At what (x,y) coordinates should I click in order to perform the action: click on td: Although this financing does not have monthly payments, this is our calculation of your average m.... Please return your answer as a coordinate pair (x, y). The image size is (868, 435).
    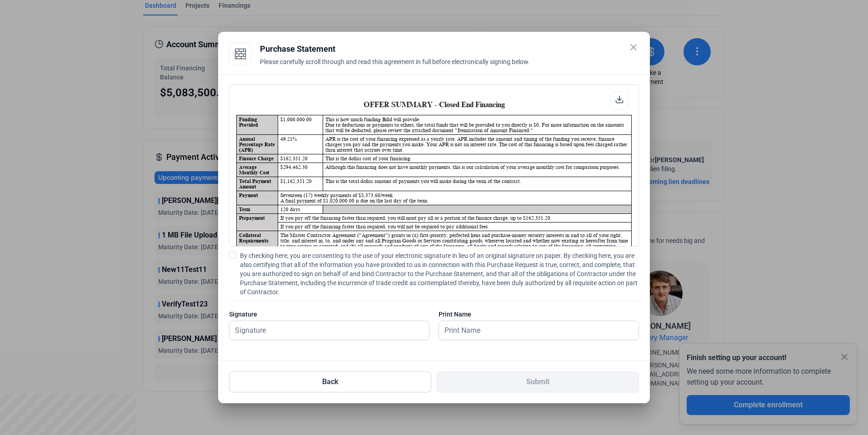
    Looking at the image, I should click on (477, 170).